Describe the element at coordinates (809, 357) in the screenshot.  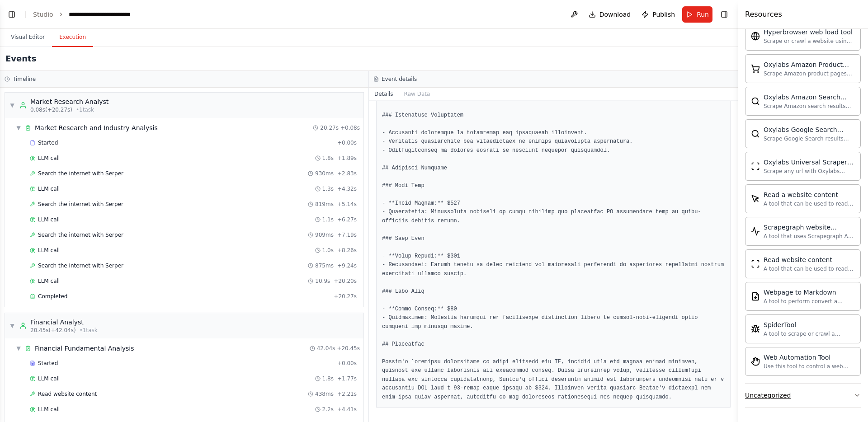
I see `div: Web Automation Tool` at that location.